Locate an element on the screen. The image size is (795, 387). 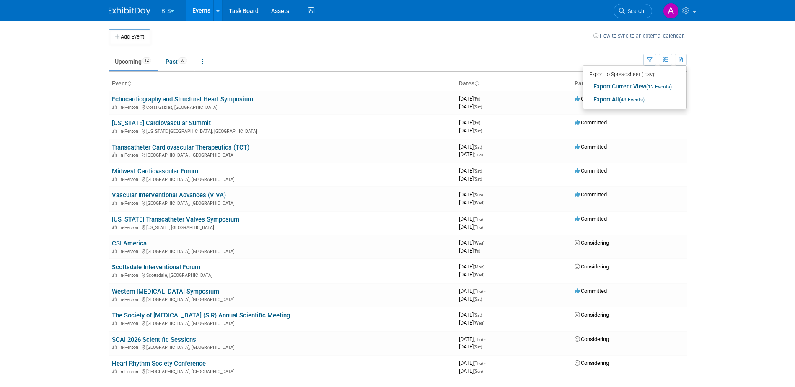
a: Transcatheter Cardiovascular Therapeutics (TCT) is located at coordinates (181, 147).